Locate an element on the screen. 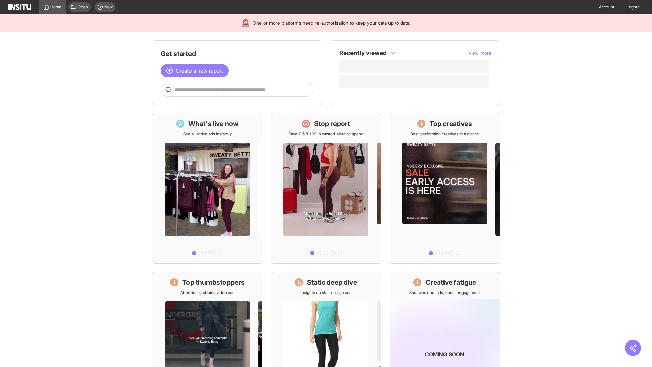  h1: Static deep dive is located at coordinates (332, 282).